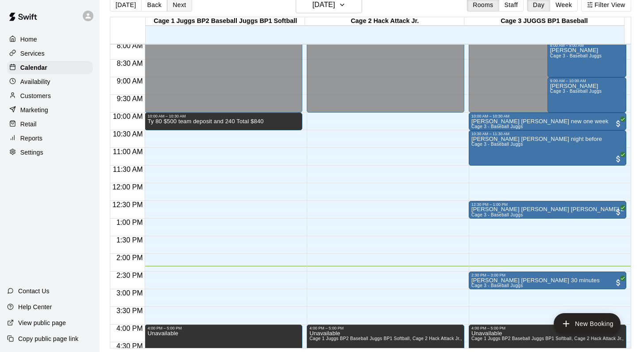 Image resolution: width=644 pixels, height=352 pixels. Describe the element at coordinates (50, 124) in the screenshot. I see `a: Retail` at that location.